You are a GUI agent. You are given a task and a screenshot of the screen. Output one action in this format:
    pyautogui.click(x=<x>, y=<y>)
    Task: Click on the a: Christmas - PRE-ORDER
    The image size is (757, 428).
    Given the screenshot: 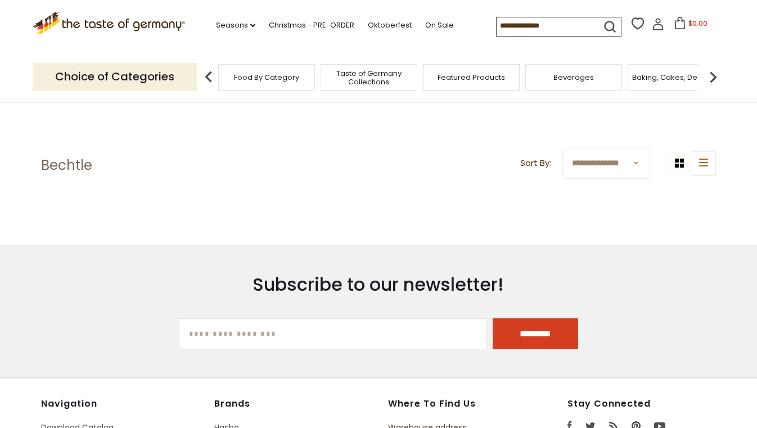 What is the action you would take?
    pyautogui.click(x=312, y=25)
    